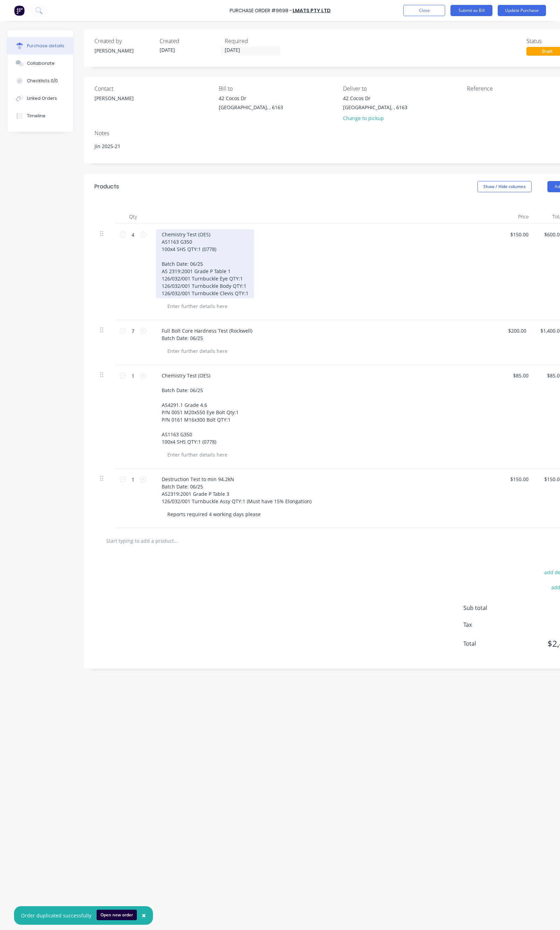  What do you see at coordinates (40, 116) in the screenshot?
I see `button: Timeline` at bounding box center [40, 116].